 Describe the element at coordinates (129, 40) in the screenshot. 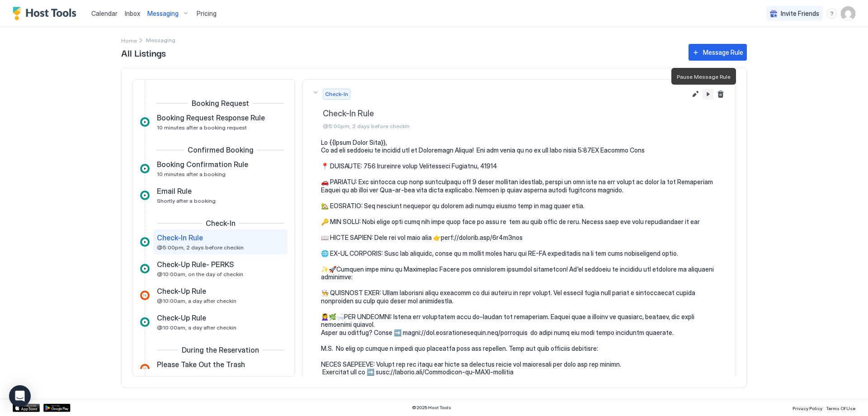

I see `a: Home` at that location.